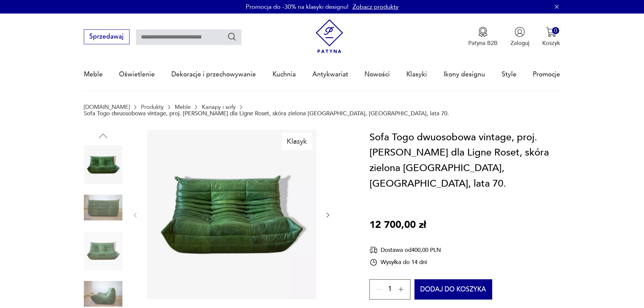 This screenshot has width=644, height=308. Describe the element at coordinates (546, 75) in the screenshot. I see `a: Promocje` at that location.